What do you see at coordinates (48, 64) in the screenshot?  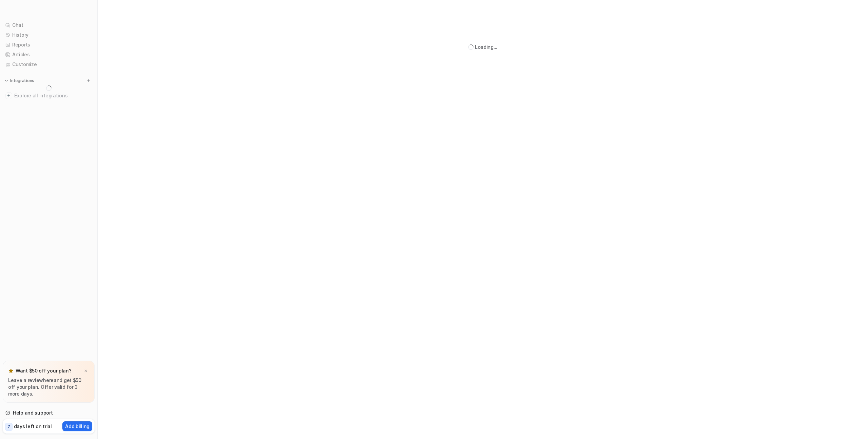 I see `a: Customize` at bounding box center [48, 64].